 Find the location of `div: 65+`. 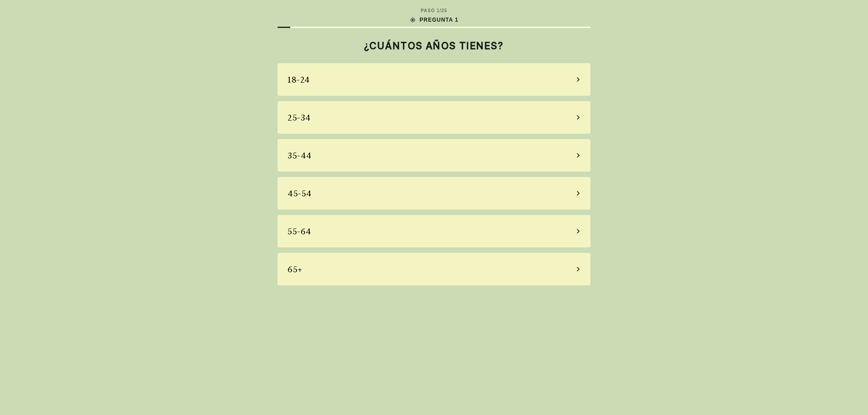

div: 65+ is located at coordinates (295, 269).